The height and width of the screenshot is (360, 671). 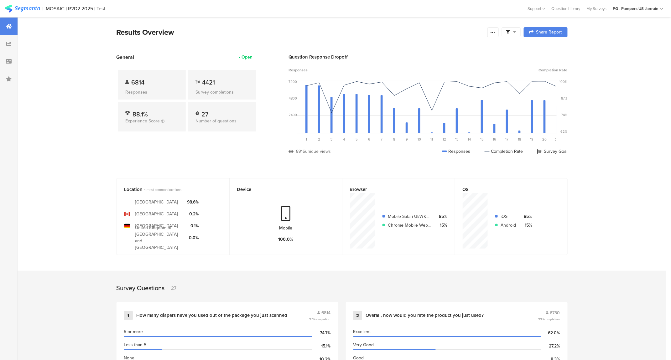 I want to click on div: 74.7%, so click(x=321, y=333).